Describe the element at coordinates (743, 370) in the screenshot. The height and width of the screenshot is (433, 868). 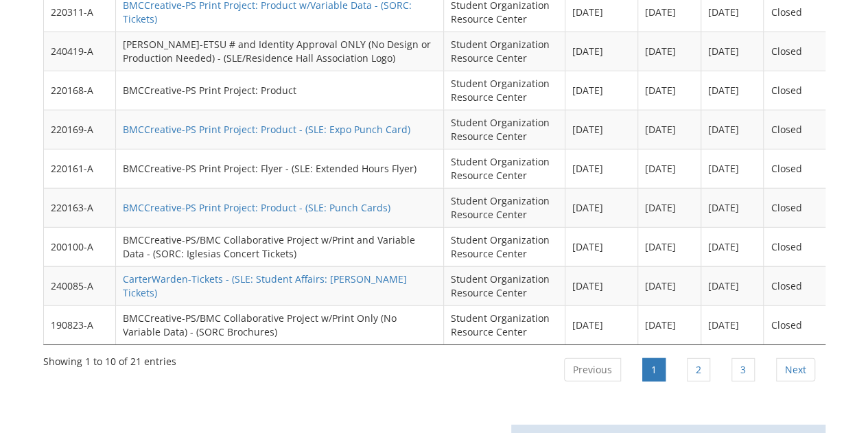
I see `a: 3` at that location.